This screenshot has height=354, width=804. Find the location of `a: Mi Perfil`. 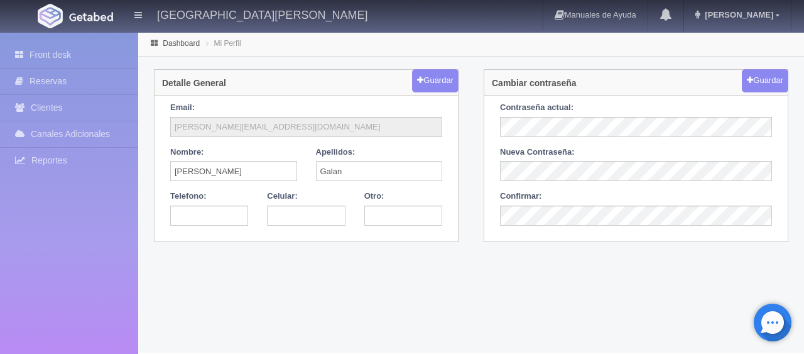

a: Mi Perfil is located at coordinates (227, 43).